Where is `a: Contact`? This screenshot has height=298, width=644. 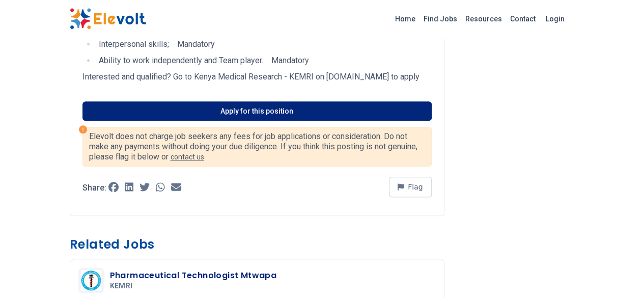 a: Contact is located at coordinates (523, 19).